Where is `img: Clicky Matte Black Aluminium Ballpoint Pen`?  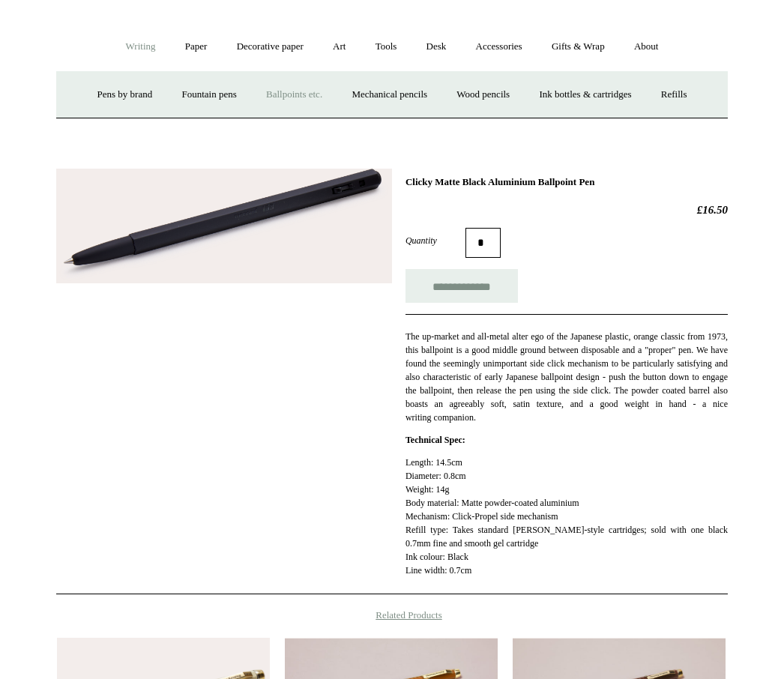 img: Clicky Matte Black Aluminium Ballpoint Pen is located at coordinates (225, 225).